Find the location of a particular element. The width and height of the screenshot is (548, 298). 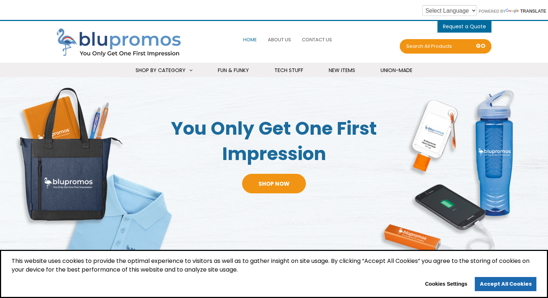

img: Blupromos LLC's Logo is located at coordinates (122, 43).